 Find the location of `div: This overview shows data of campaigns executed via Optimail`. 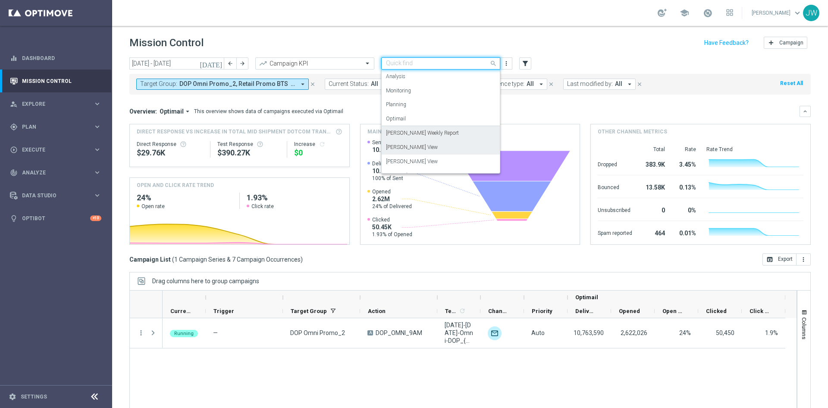

div: This overview shows data of campaigns executed via Optimail is located at coordinates (269, 111).